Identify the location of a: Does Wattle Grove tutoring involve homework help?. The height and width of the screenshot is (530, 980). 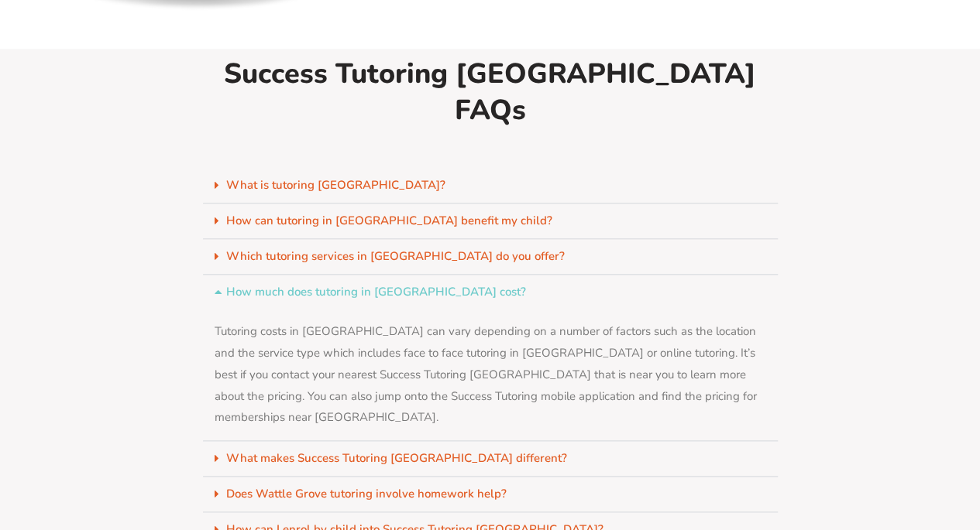
(366, 494).